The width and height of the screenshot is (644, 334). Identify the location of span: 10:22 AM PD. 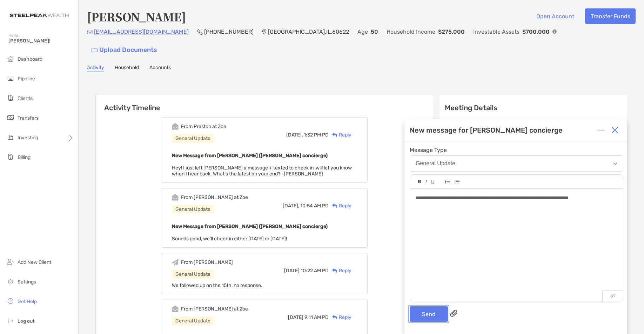
(314, 271).